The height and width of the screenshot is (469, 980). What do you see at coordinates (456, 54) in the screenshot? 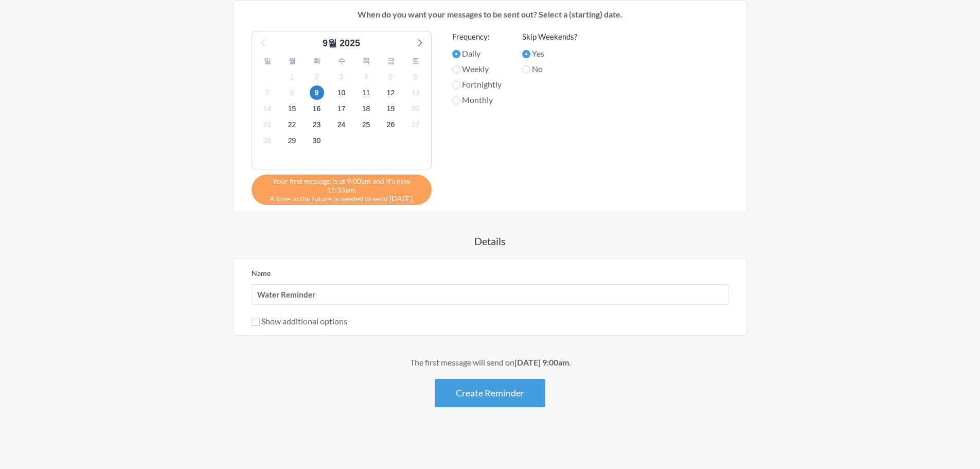
I see `input: Daily` at bounding box center [456, 54].